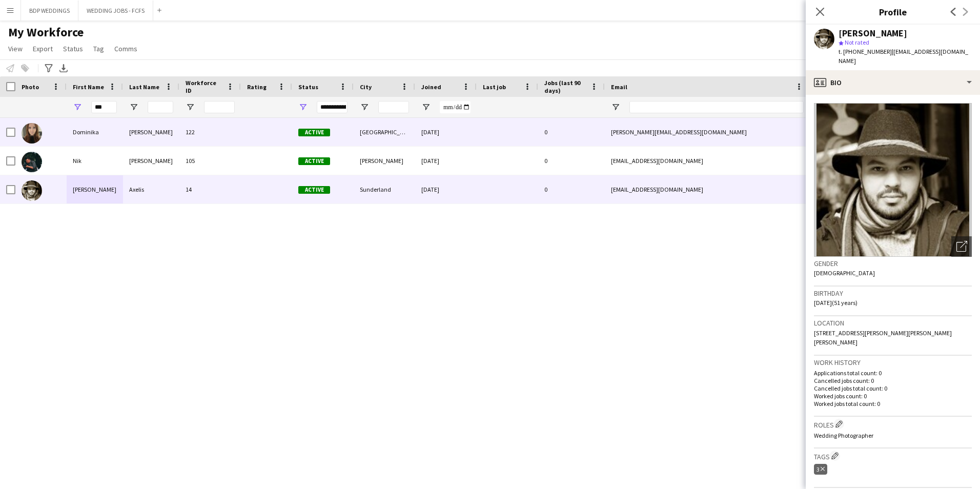  What do you see at coordinates (619, 87) in the screenshot?
I see `span: Email` at bounding box center [619, 87].